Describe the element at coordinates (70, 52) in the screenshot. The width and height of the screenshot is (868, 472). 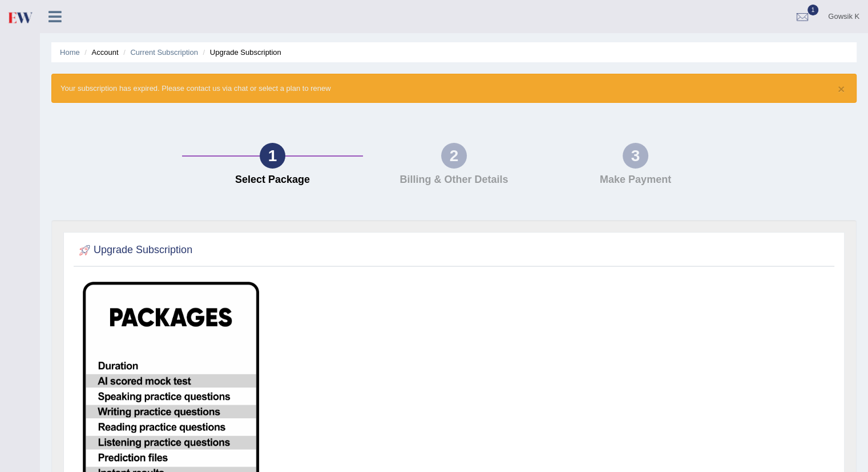
I see `a: Home` at that location.